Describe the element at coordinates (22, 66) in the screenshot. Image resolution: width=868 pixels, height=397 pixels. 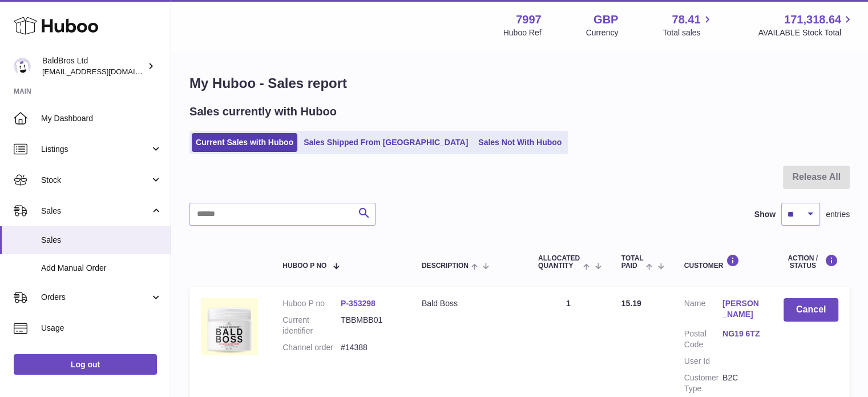
I see `img: internalAdmin-7997@internal.huboo.com` at that location.